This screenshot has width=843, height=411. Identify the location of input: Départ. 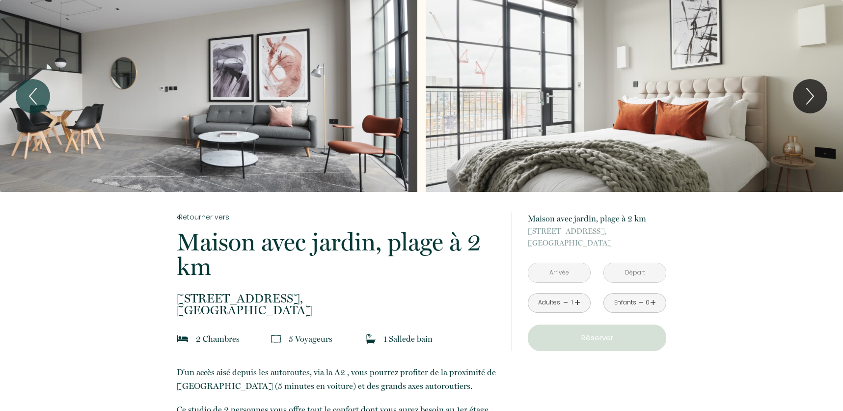
(635, 272).